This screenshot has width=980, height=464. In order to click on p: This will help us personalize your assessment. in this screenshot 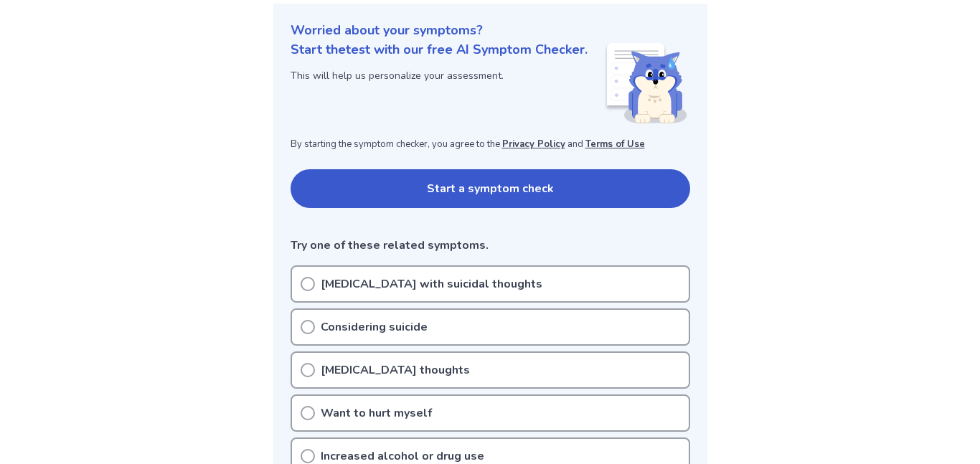, I will do `click(440, 75)`.